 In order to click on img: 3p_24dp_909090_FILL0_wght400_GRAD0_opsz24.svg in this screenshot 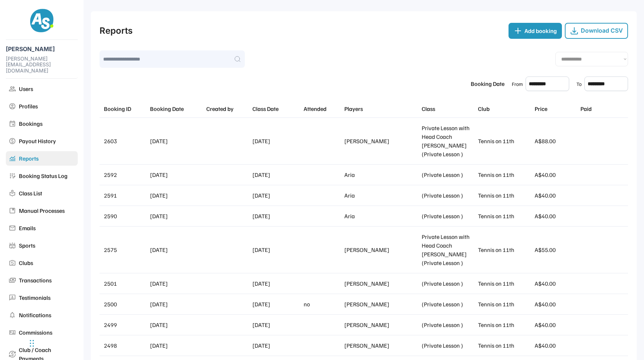, I will do `click(12, 298)`.